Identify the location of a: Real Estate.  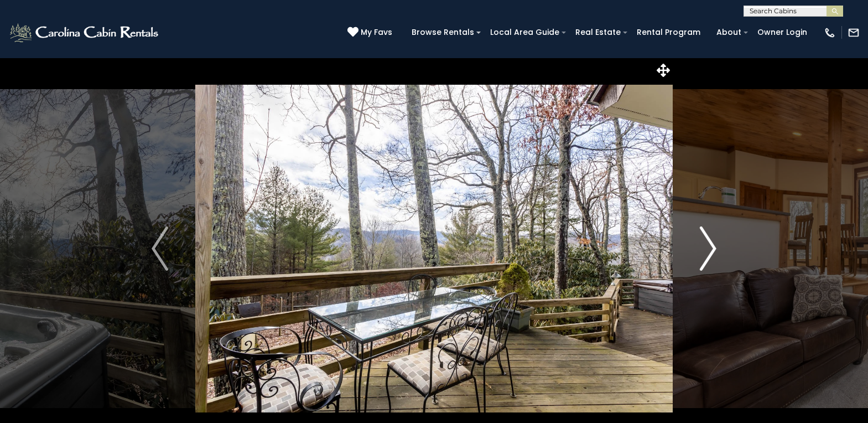
(598, 32).